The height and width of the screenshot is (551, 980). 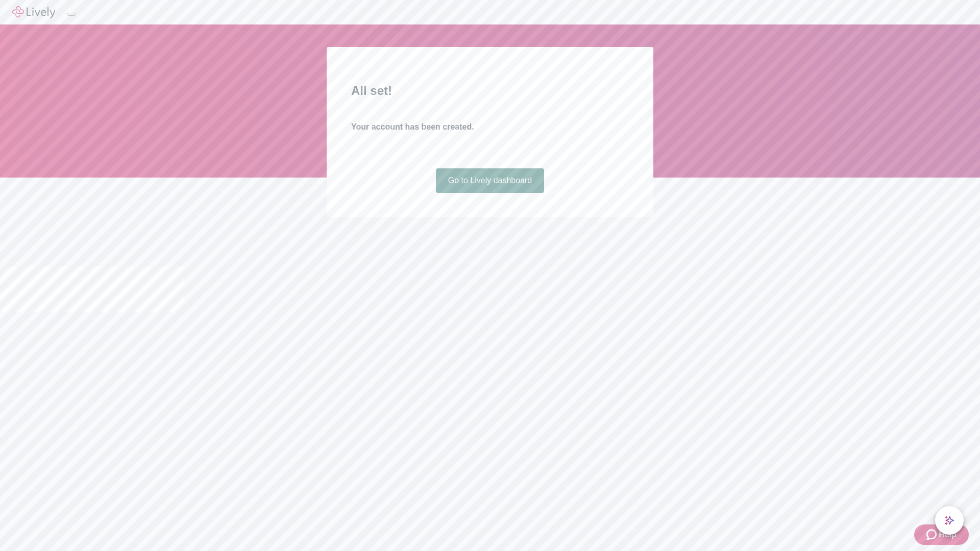 I want to click on h4: Your account has been created., so click(x=490, y=127).